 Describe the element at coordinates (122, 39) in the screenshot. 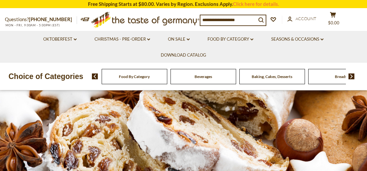

I see `a: Christmas - PRE-ORDER` at that location.